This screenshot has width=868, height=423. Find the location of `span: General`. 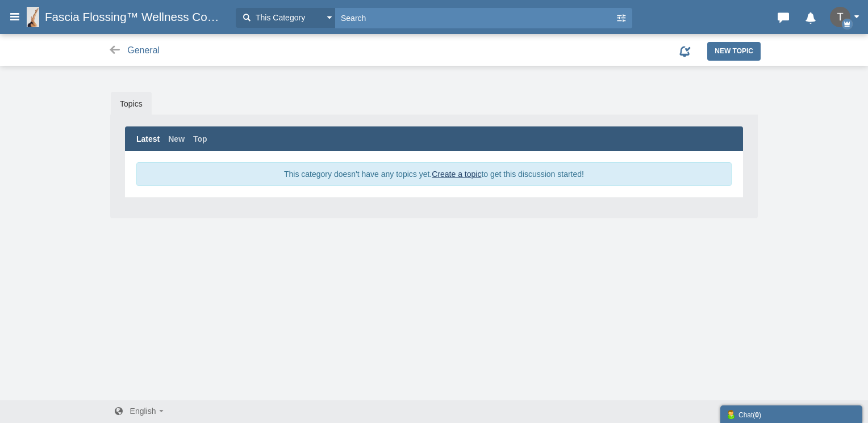

span: General is located at coordinates (143, 50).